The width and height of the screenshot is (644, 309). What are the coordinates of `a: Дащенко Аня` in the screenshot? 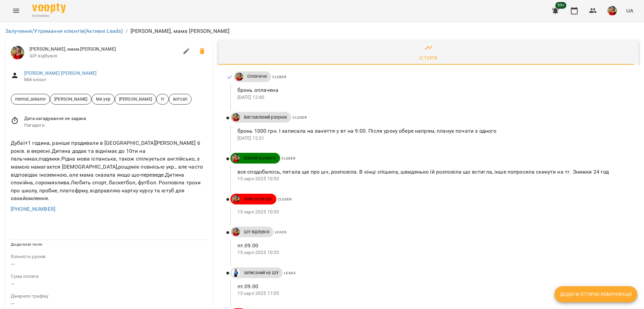 It's located at (235, 273).